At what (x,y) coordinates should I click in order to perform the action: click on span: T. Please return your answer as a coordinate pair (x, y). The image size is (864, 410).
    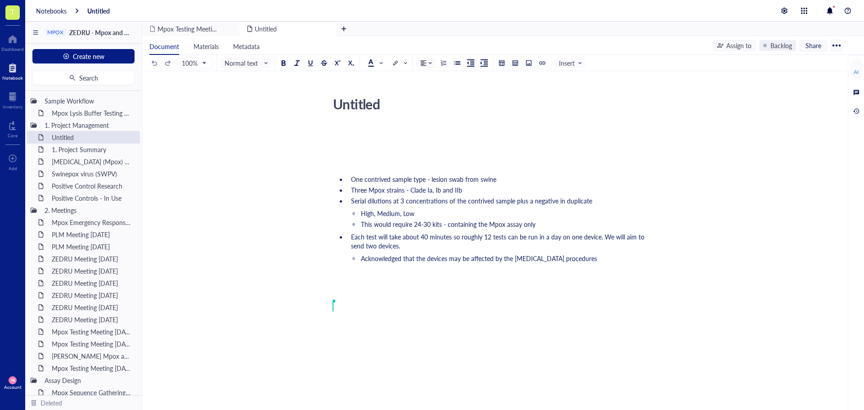
    Looking at the image, I should click on (13, 11).